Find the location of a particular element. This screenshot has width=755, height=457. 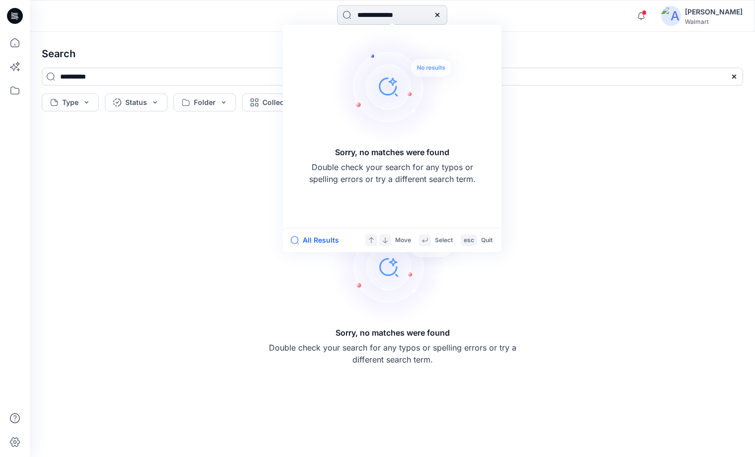

img: avatar is located at coordinates (671, 16).